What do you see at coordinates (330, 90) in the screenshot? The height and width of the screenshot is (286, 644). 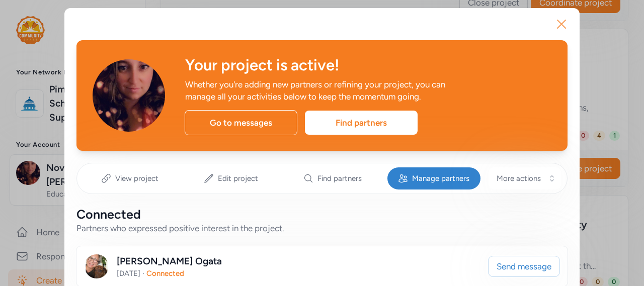 I see `div: Whether you're adding new partners or refining your project, you can manage all your activities b...` at bounding box center [330, 90].